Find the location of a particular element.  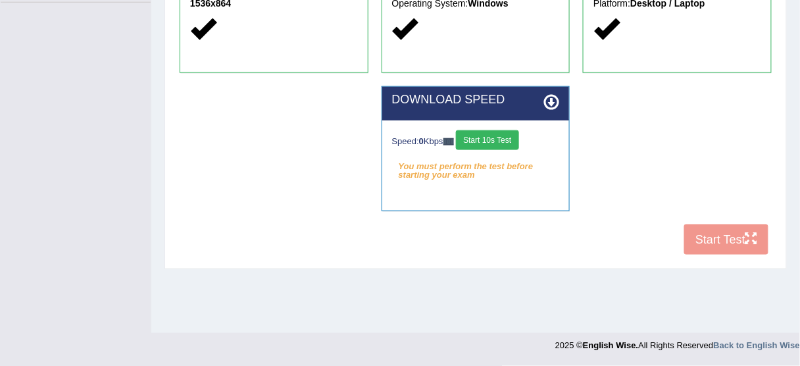

strong: 0 is located at coordinates (421, 141).